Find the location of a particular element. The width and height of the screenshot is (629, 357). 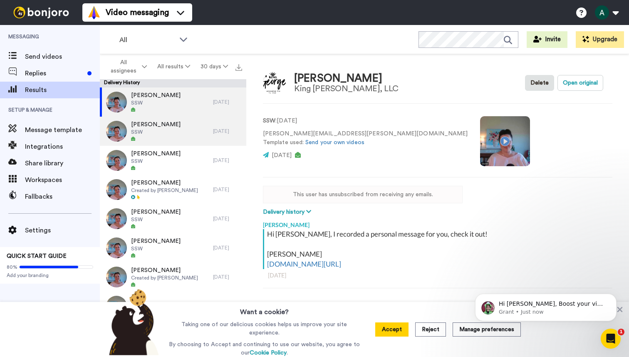

img: website_grey.svg is located at coordinates (17, 25).